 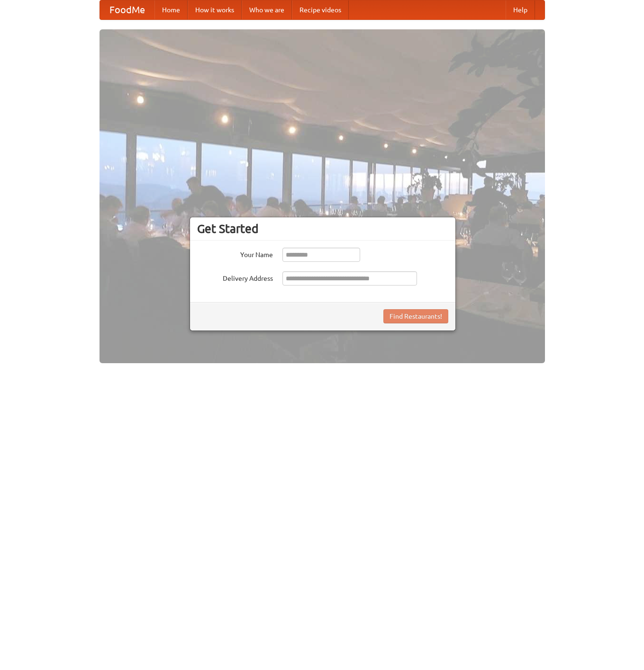 What do you see at coordinates (416, 316) in the screenshot?
I see `button: Find Restaurants!` at bounding box center [416, 316].